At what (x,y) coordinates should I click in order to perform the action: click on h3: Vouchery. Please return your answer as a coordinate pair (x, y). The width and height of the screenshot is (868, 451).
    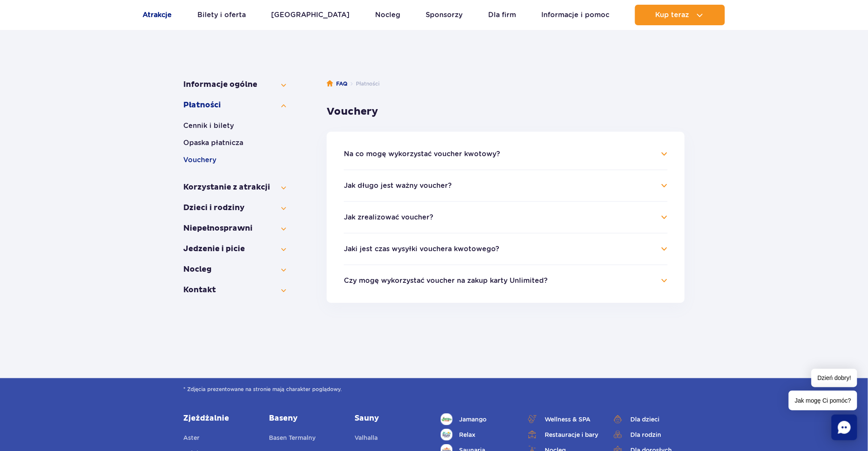
    Looking at the image, I should click on (506, 112).